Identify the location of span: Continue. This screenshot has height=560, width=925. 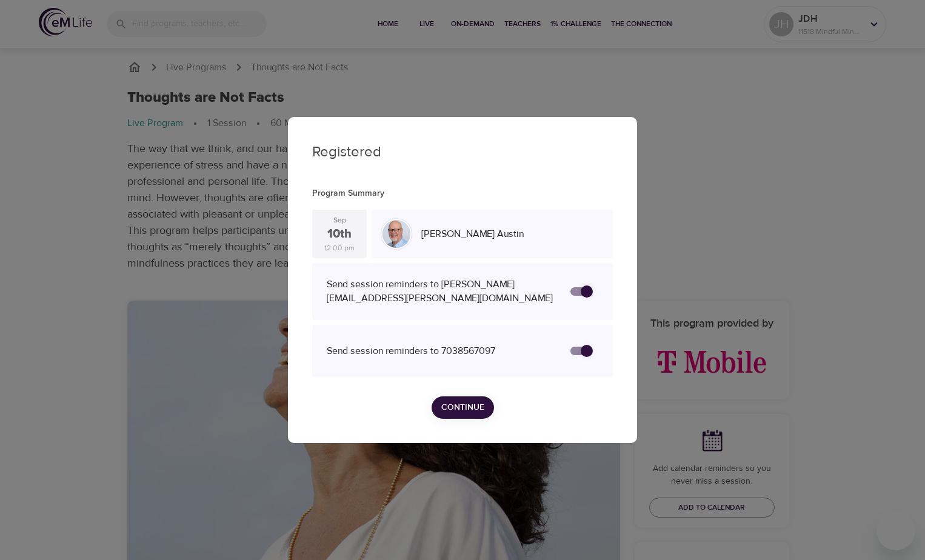
(462, 407).